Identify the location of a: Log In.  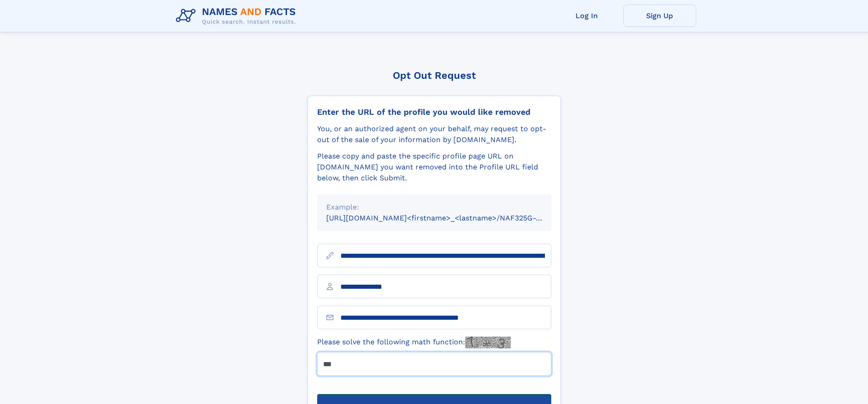
(587, 15).